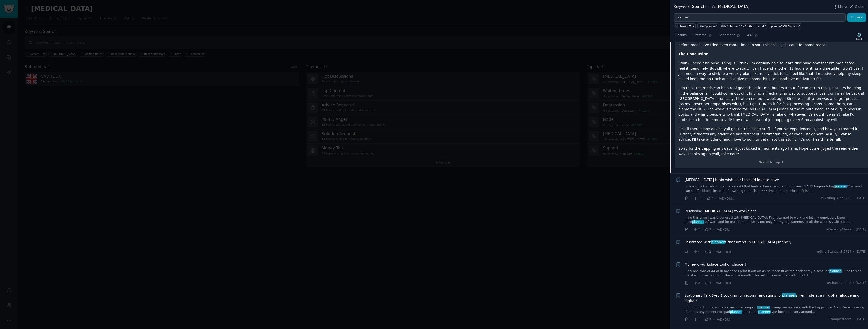 The height and width of the screenshot is (329, 868). What do you see at coordinates (693, 54) in the screenshot?
I see `strong: The Conclusion` at bounding box center [693, 54].